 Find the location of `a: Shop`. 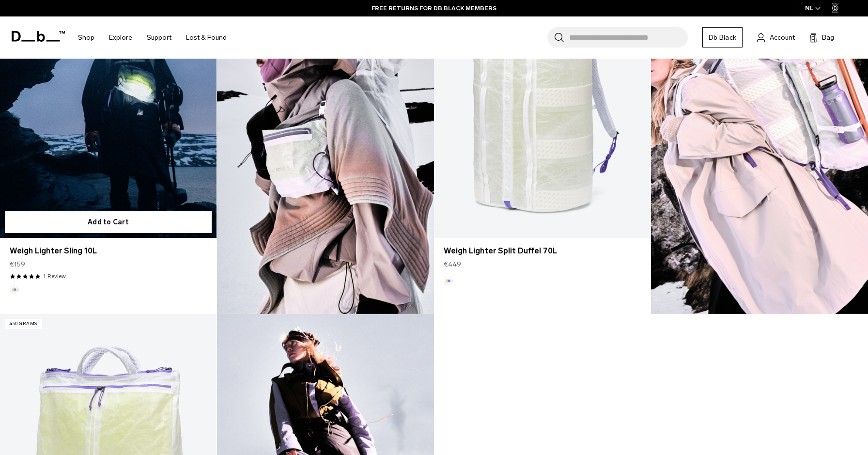

a: Shop is located at coordinates (86, 37).